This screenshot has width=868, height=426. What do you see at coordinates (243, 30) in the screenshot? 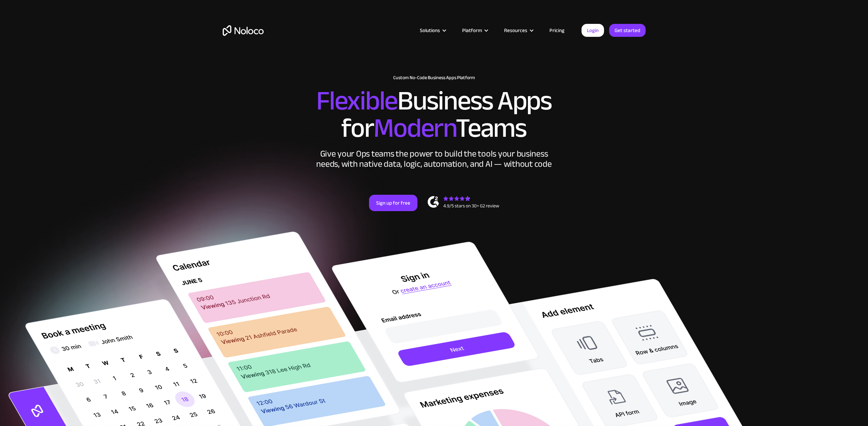
I see `a: home` at bounding box center [243, 30].